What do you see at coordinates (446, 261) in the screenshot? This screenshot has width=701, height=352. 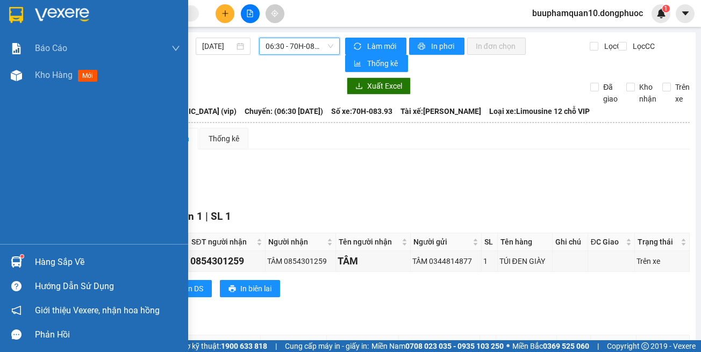 I see `div: TÂM 0344814877` at bounding box center [446, 261].